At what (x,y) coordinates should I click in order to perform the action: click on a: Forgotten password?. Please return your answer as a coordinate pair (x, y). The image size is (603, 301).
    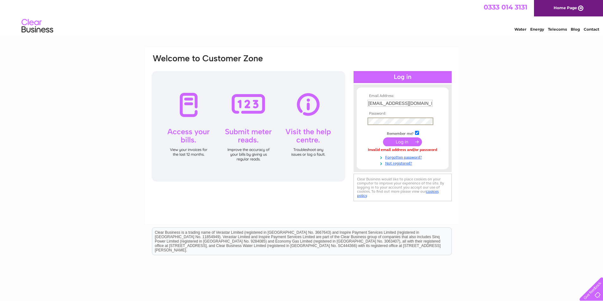
    Looking at the image, I should click on (403, 157).